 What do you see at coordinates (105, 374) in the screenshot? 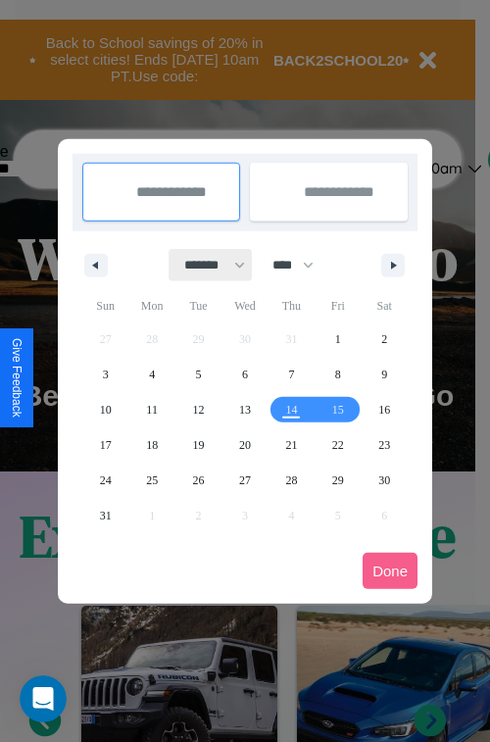
I see `button: 3` at bounding box center [105, 374].